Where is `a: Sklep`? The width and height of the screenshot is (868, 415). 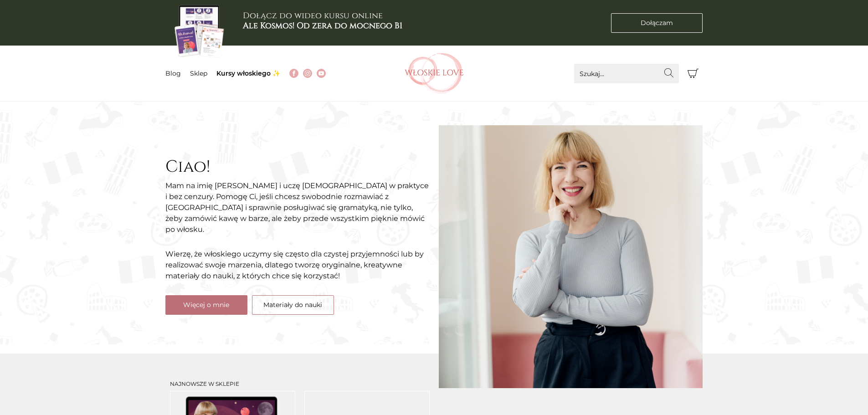
a: Sklep is located at coordinates (199, 73).